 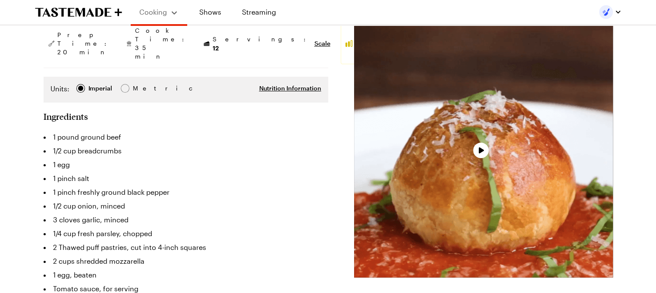 I want to click on button: Cooking, so click(x=159, y=12).